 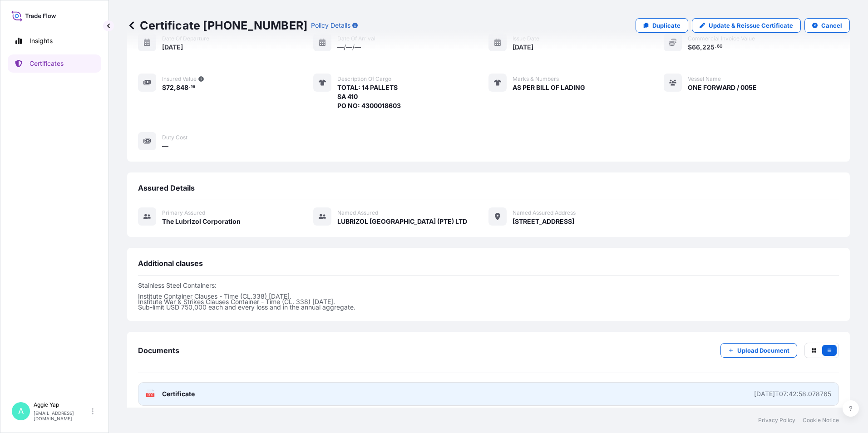 What do you see at coordinates (175, 138) in the screenshot?
I see `span: Duty Cost` at bounding box center [175, 138].